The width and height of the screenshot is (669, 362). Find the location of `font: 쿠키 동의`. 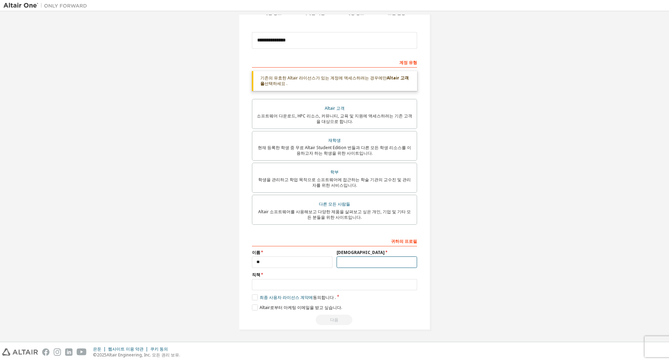

font: 쿠키 동의 is located at coordinates (159, 349).